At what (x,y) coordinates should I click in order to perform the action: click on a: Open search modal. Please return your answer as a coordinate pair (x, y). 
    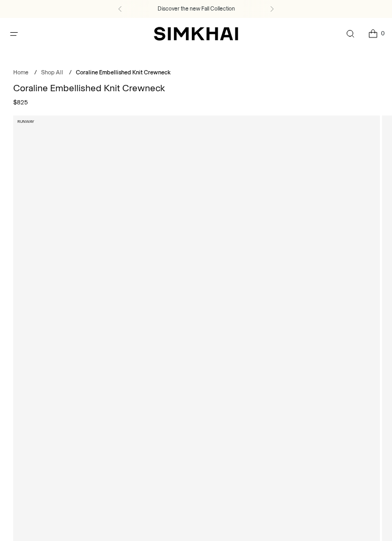
    Looking at the image, I should click on (350, 34).